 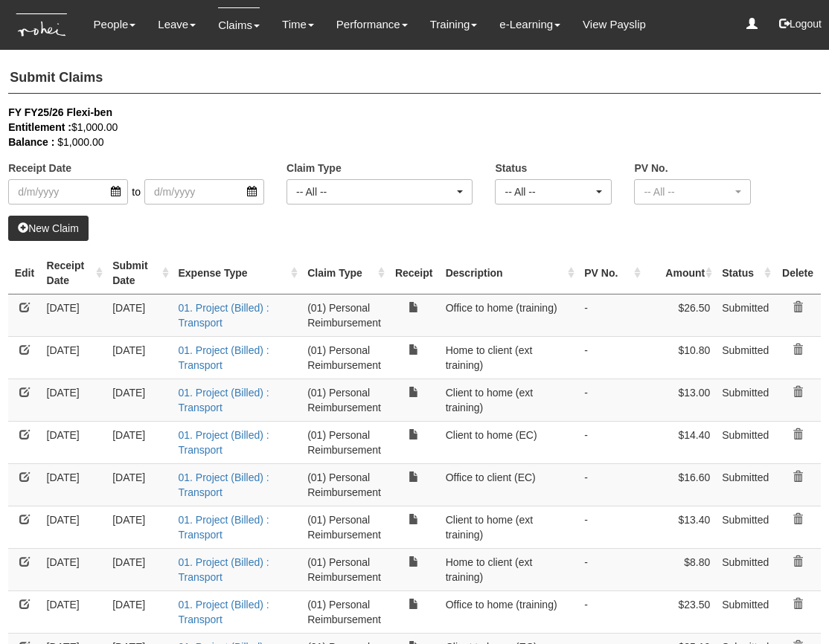 What do you see at coordinates (80, 142) in the screenshot?
I see `span: $1,000.00` at bounding box center [80, 142].